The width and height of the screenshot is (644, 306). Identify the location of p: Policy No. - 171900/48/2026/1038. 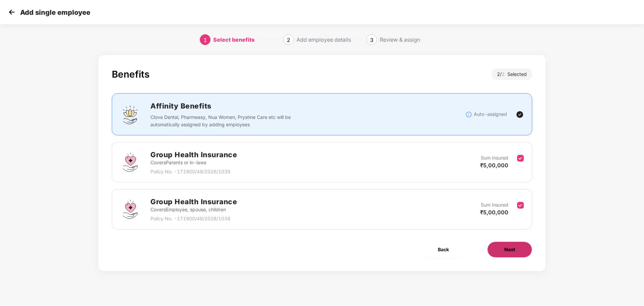
(194, 219).